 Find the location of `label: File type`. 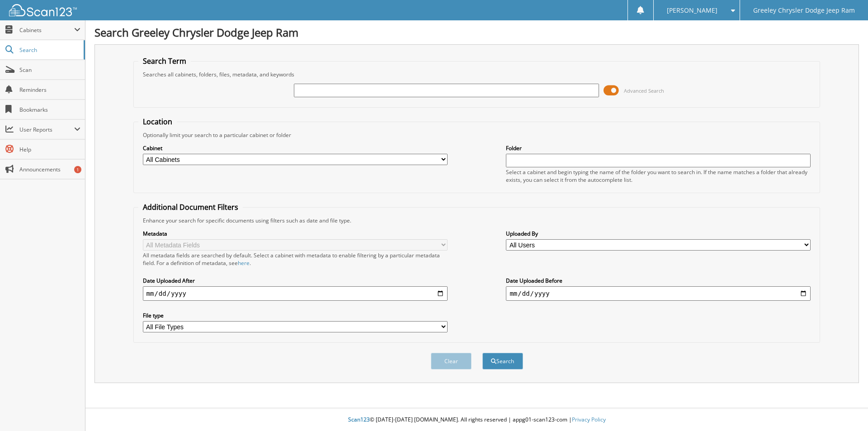

label: File type is located at coordinates (295, 315).